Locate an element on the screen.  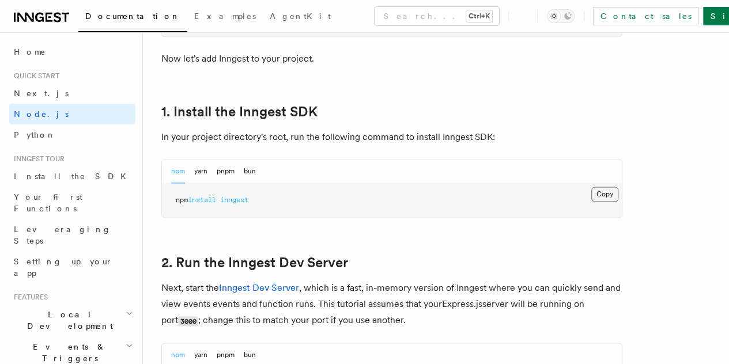
span: Local Development is located at coordinates (67, 320).